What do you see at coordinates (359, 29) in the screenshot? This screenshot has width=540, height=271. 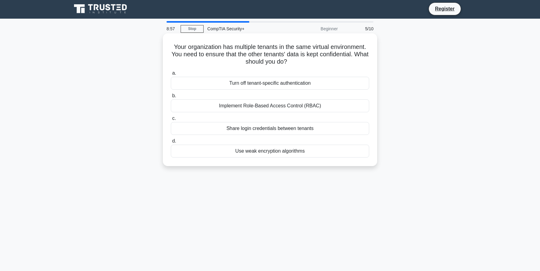 I see `div: 5/10` at bounding box center [359, 29].